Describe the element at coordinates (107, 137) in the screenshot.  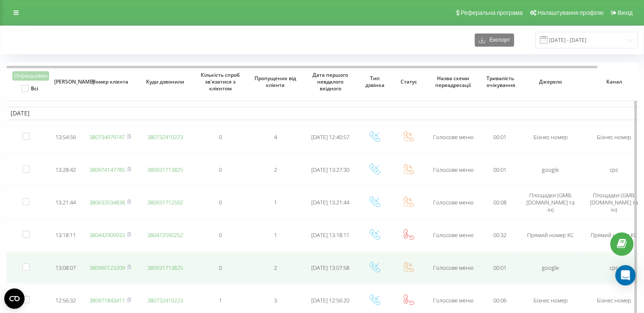
I see `a: 380734979747` at that location.